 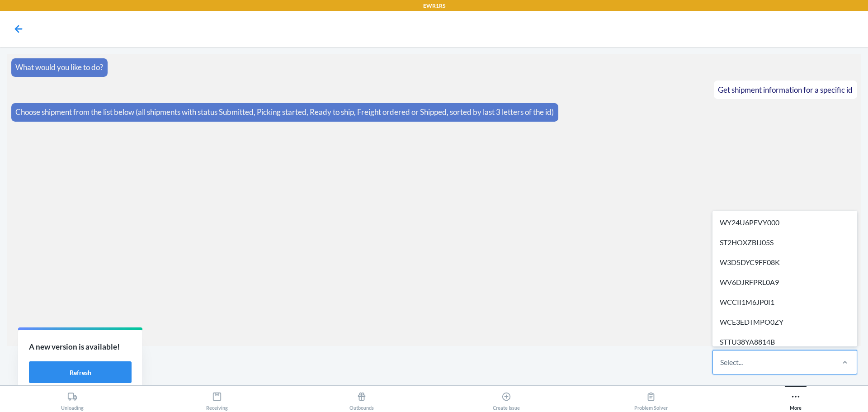 I want to click on button: Refresh, so click(x=80, y=372).